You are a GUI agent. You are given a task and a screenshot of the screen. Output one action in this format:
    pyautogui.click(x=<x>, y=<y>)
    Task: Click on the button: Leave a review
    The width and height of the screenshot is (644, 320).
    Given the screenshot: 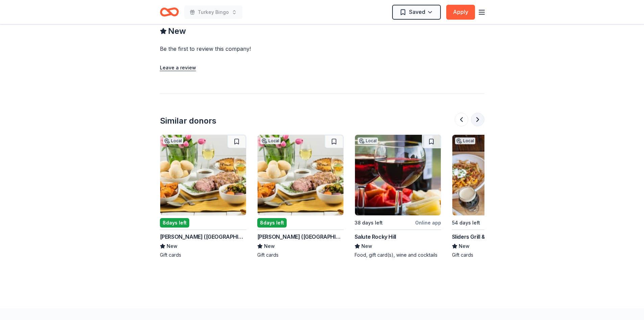 What is the action you would take?
    pyautogui.click(x=178, y=68)
    